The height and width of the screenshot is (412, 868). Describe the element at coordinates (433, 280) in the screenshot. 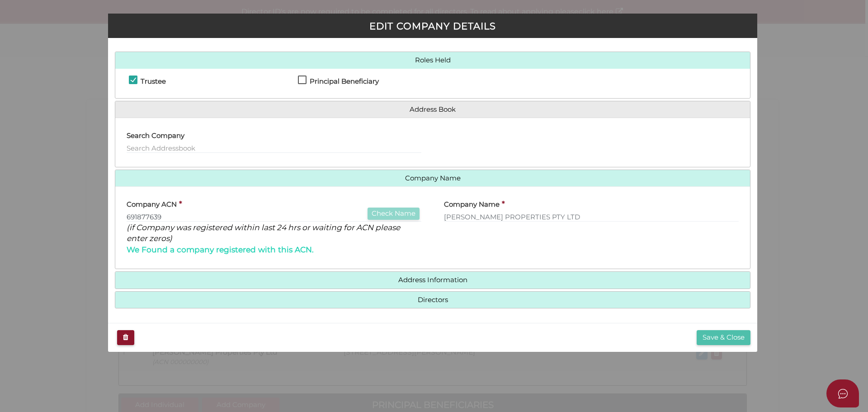

I see `a: Address Information` at that location.